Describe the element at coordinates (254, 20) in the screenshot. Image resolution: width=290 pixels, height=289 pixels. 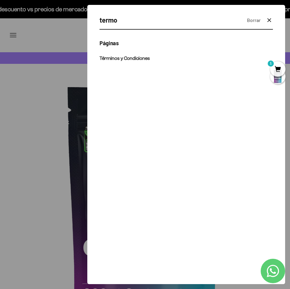
I see `button: Borrar` at that location.